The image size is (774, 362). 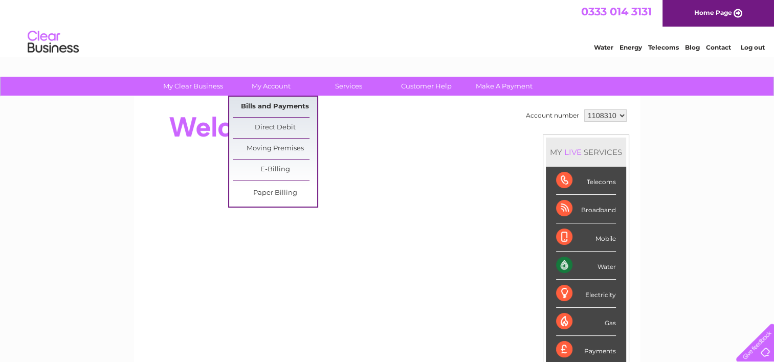 What do you see at coordinates (586, 209) in the screenshot?
I see `div: Broadband` at bounding box center [586, 209].